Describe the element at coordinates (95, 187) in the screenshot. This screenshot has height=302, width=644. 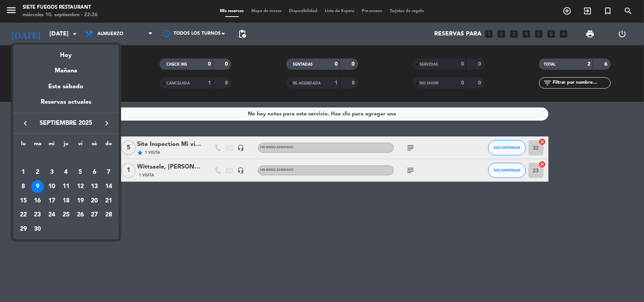
I see `td: 13 de septiembre de 2025` at that location.